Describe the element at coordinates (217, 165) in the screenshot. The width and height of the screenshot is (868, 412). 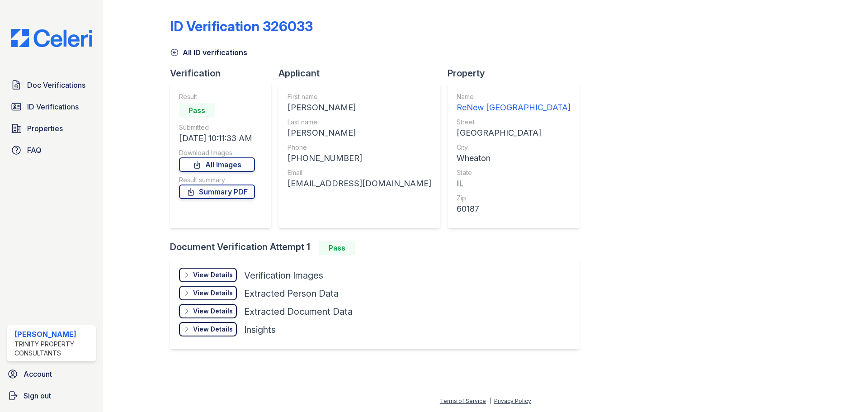
I see `a: All Images` at that location.